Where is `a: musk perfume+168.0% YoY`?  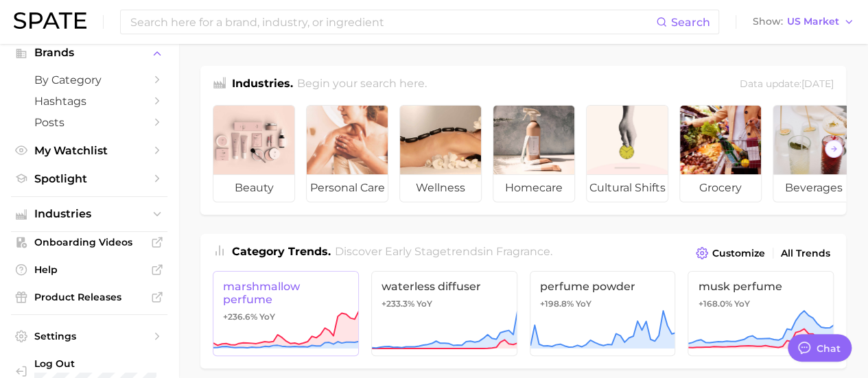 a: musk perfume+168.0% YoY is located at coordinates (760, 313).